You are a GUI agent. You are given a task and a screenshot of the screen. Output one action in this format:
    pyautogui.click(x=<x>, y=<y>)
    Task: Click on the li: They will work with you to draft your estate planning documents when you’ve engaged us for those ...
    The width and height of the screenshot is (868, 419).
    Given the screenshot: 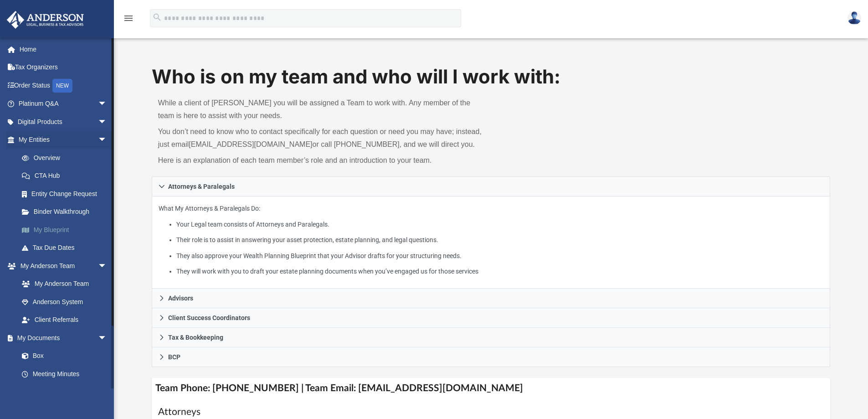 What is the action you would take?
    pyautogui.click(x=500, y=271)
    